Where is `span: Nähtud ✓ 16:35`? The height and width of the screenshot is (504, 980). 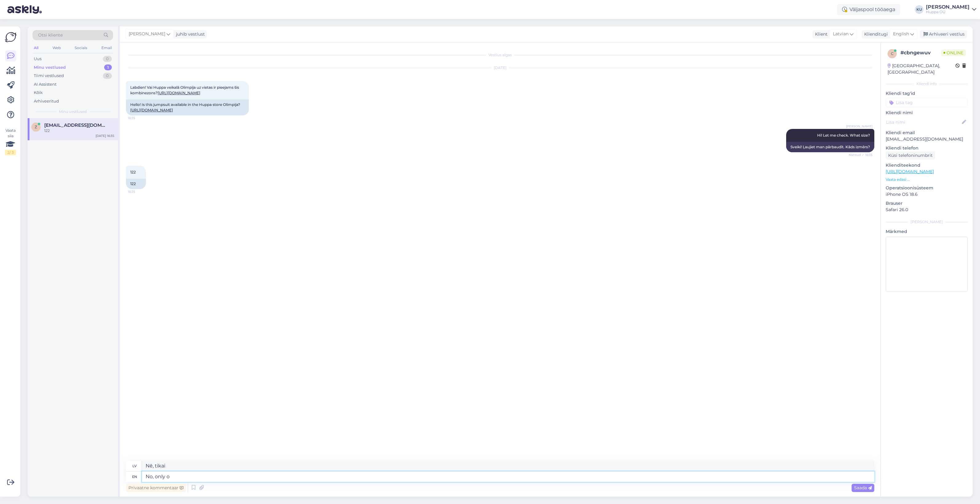 span: Nähtud ✓ 16:35 is located at coordinates (860, 154).